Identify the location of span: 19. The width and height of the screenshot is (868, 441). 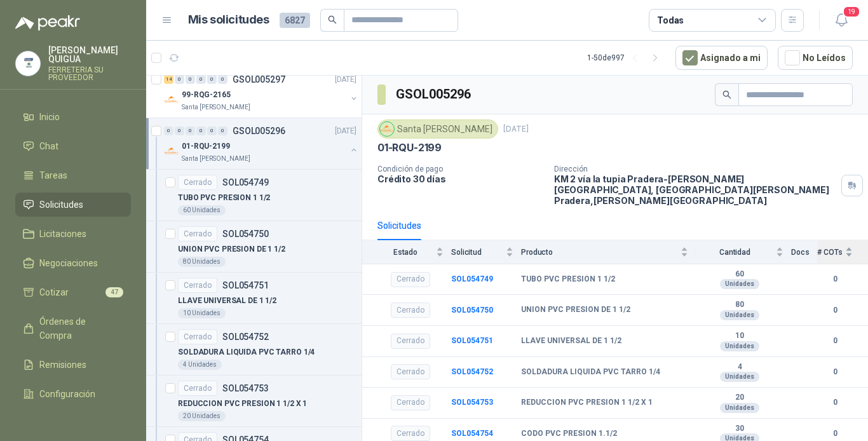
(852, 12).